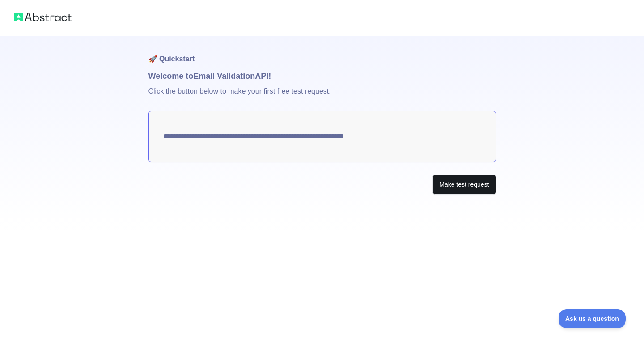  What do you see at coordinates (464, 184) in the screenshot?
I see `button: Make test request` at bounding box center [464, 184].